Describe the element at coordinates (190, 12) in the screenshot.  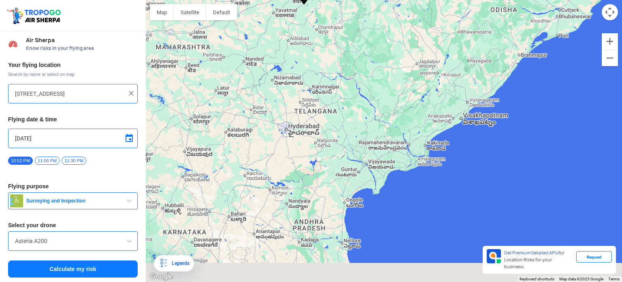
I see `button: Show satellite imagery` at that location.